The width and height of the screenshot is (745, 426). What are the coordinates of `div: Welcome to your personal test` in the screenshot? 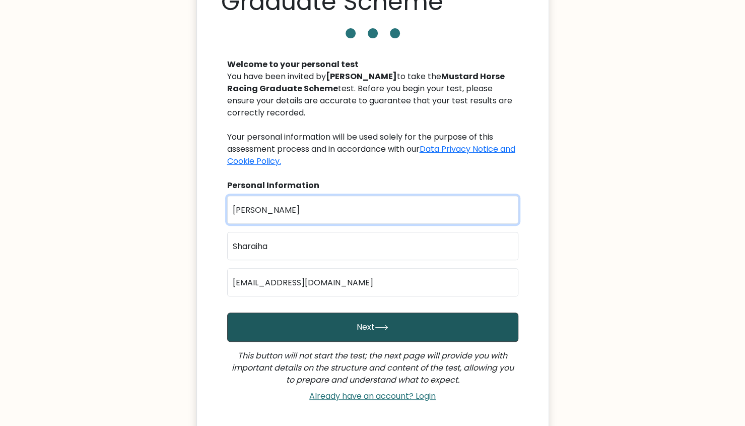 It's located at (373, 64).